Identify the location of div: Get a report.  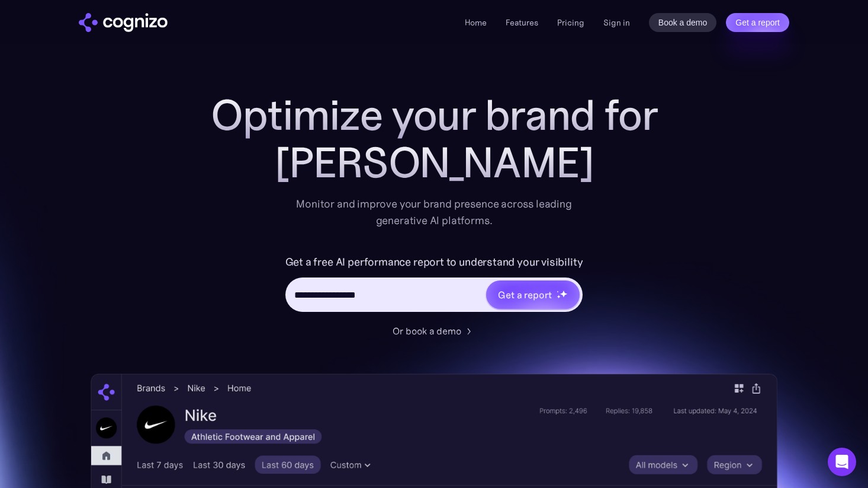
(525, 295).